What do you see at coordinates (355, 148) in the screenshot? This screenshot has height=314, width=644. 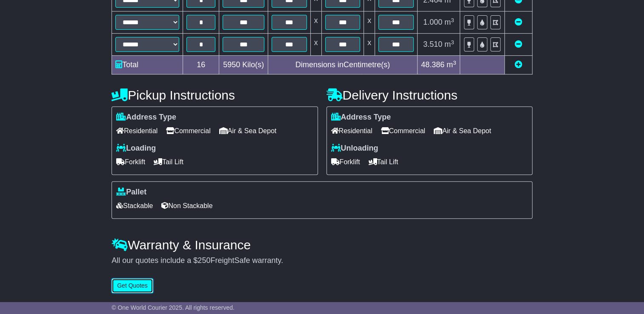 I see `label: Unloading` at bounding box center [355, 148].